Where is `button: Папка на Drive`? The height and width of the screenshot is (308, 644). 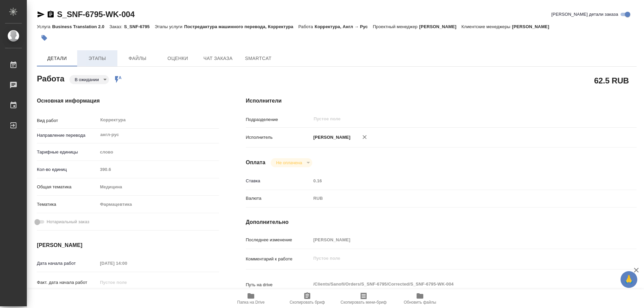 button: Папка на Drive is located at coordinates (251, 299).